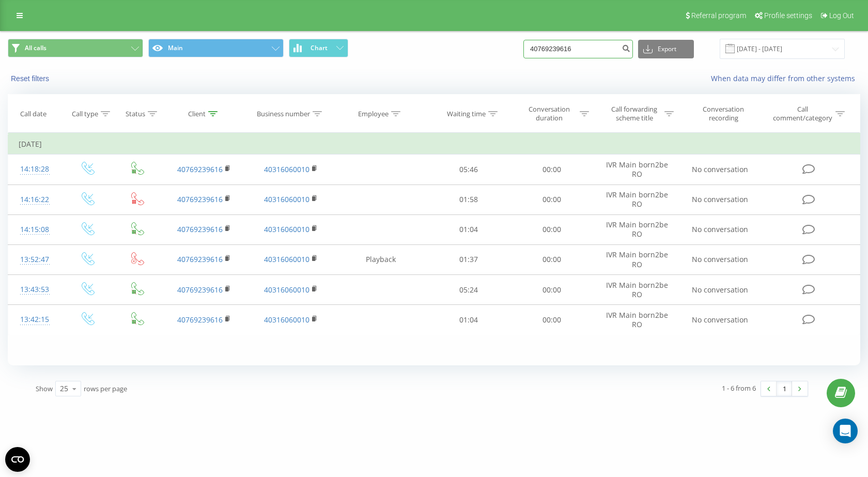 Image resolution: width=868 pixels, height=477 pixels. Describe the element at coordinates (216, 48) in the screenshot. I see `button: Main` at that location.